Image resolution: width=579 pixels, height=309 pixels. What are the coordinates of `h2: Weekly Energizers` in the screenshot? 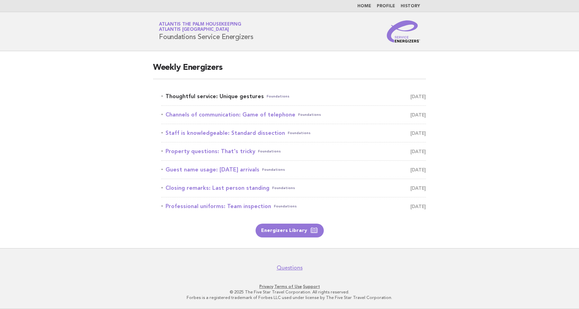 It's located at (289, 71).